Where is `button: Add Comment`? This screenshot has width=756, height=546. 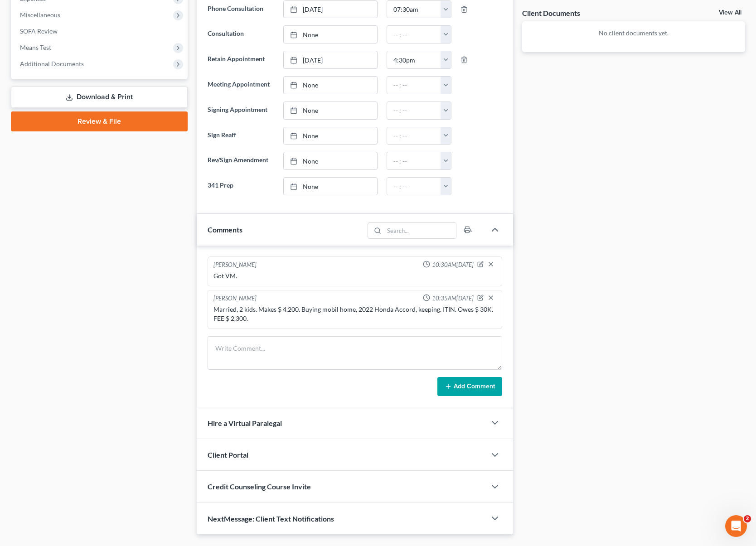 button: Add Comment is located at coordinates (470, 386).